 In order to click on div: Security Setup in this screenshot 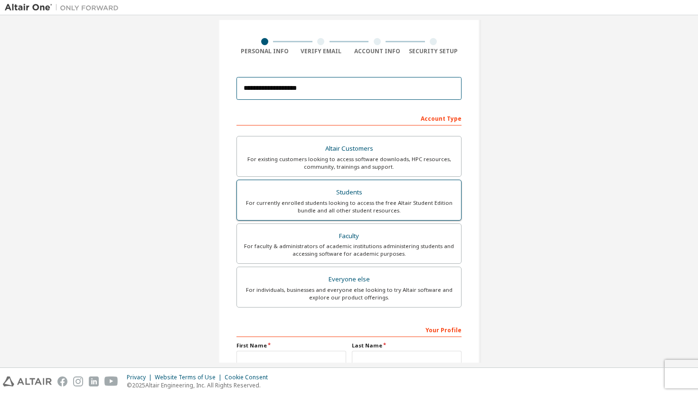, I will do `click(434, 51)`.